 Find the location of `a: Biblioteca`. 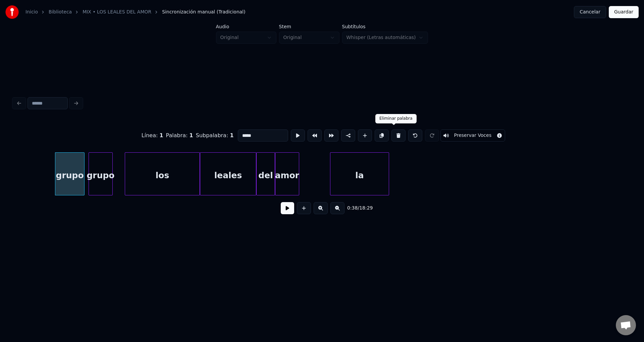

a: Biblioteca is located at coordinates (60, 12).